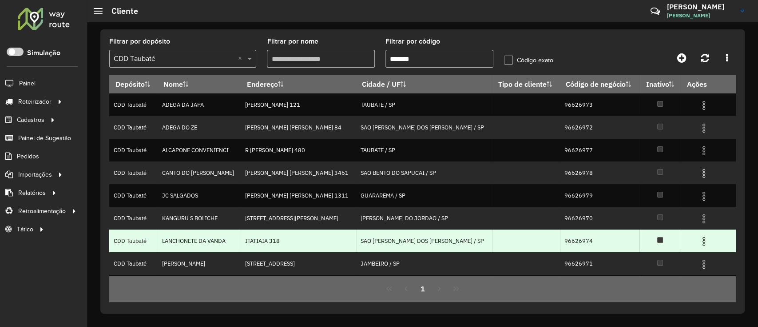  I want to click on th: Inativo, so click(661, 84).